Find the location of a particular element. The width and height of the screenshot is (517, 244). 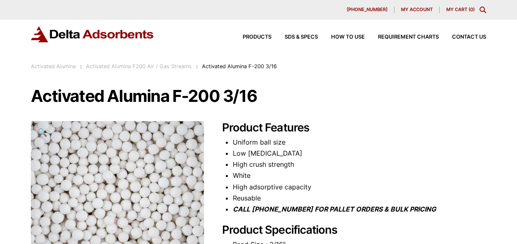

h2: Product Specifications is located at coordinates (354, 230).